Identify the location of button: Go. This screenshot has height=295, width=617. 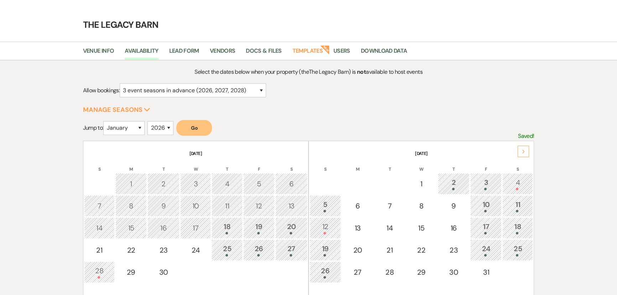
(194, 128).